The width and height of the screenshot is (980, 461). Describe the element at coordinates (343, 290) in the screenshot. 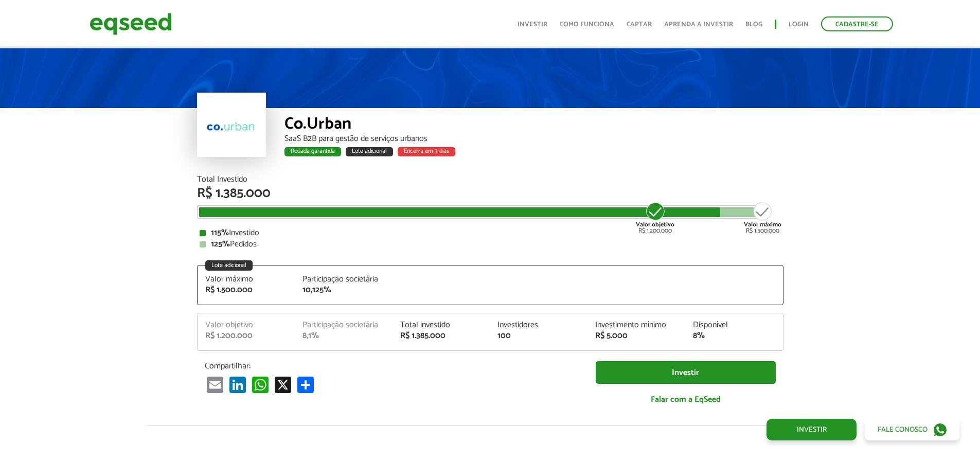

I see `div: 10,125%` at that location.